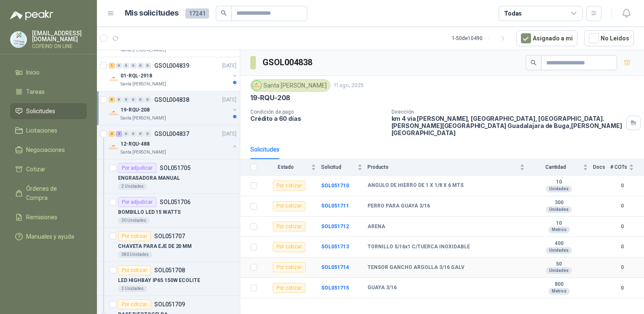 The width and height of the screenshot is (644, 314). I want to click on p: GSOL004838, so click(172, 100).